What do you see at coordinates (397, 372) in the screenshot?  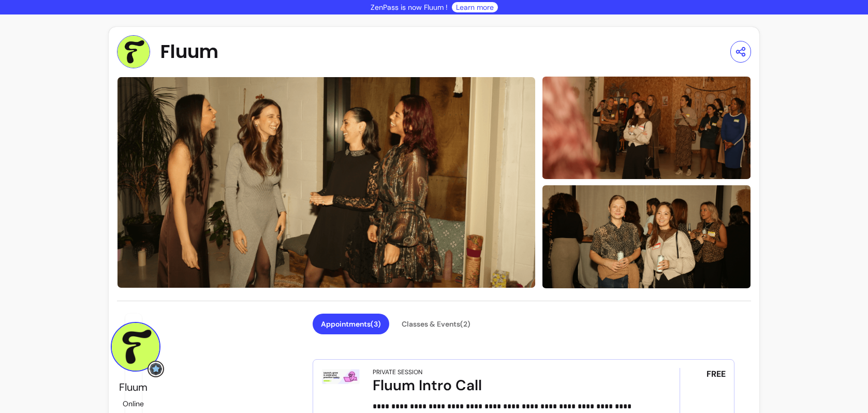 I see `div: Private Session` at bounding box center [397, 372].